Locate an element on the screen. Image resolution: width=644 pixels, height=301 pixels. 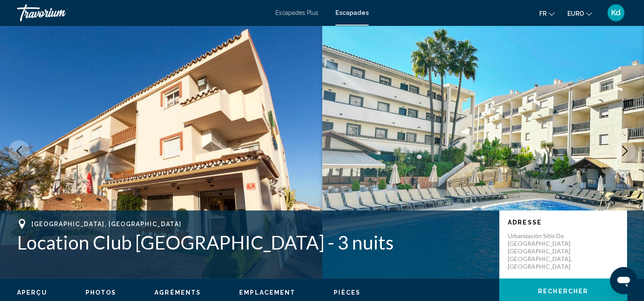
span: Escapades Plus is located at coordinates (297, 13).